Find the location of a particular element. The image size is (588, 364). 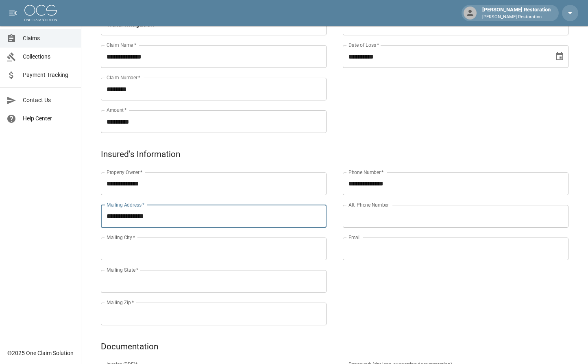

span: Collections is located at coordinates (48, 57).